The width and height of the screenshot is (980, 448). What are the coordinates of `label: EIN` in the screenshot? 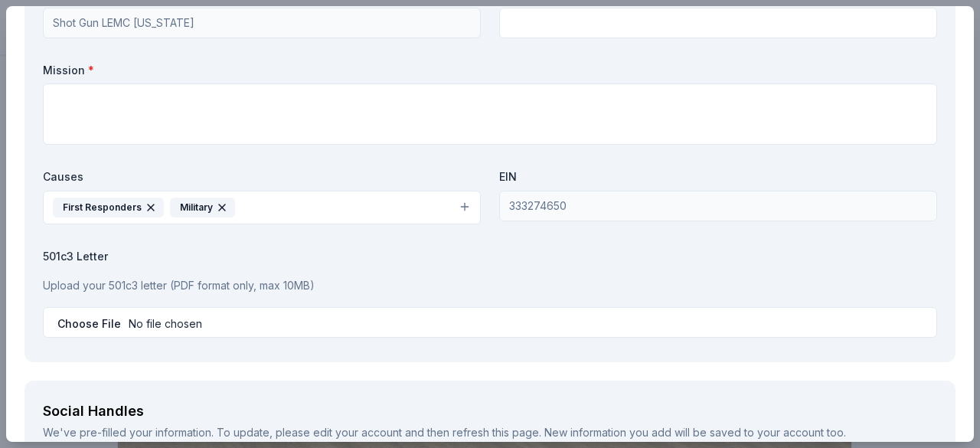 It's located at (718, 177).